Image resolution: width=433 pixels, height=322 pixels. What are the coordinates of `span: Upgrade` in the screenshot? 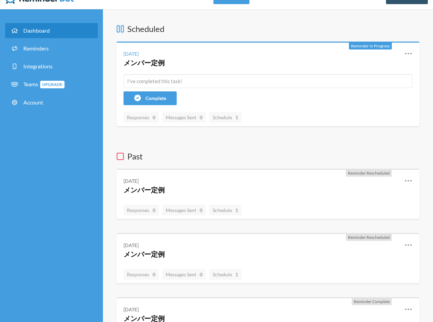 It's located at (52, 84).